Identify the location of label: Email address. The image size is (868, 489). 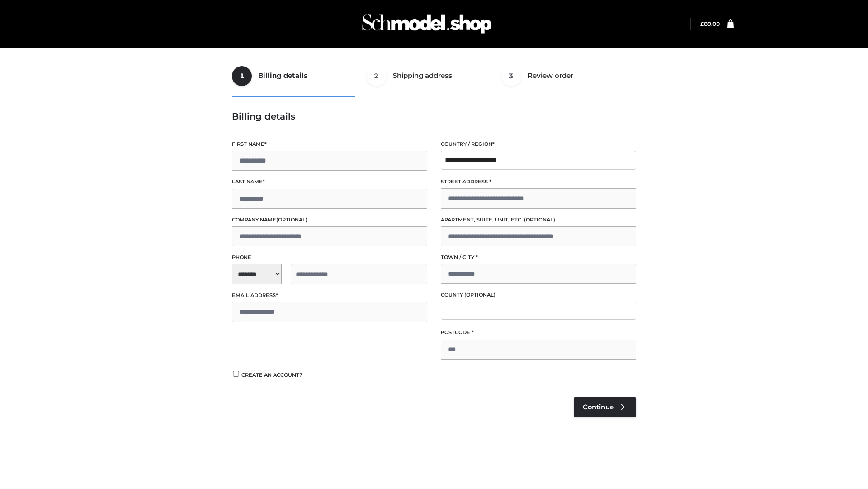
(330, 295).